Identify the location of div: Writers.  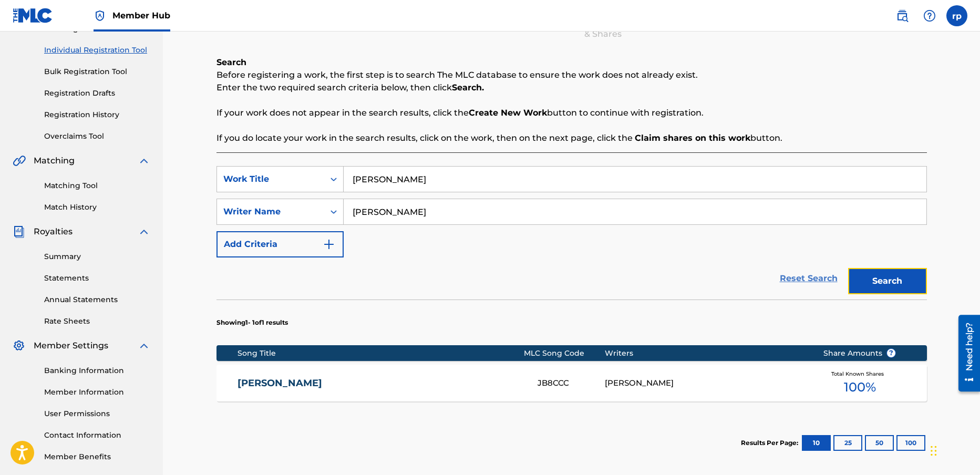
(705, 353).